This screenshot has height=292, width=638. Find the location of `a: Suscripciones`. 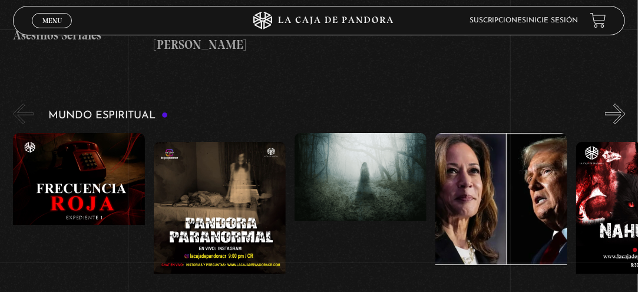

a: Suscripciones is located at coordinates (498, 21).